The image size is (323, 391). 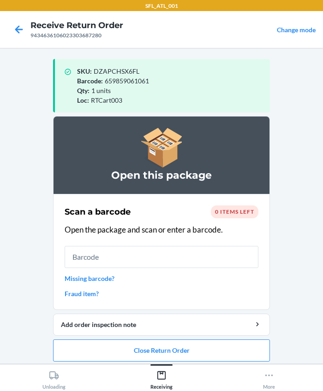 I want to click on span: 0 items left, so click(x=234, y=211).